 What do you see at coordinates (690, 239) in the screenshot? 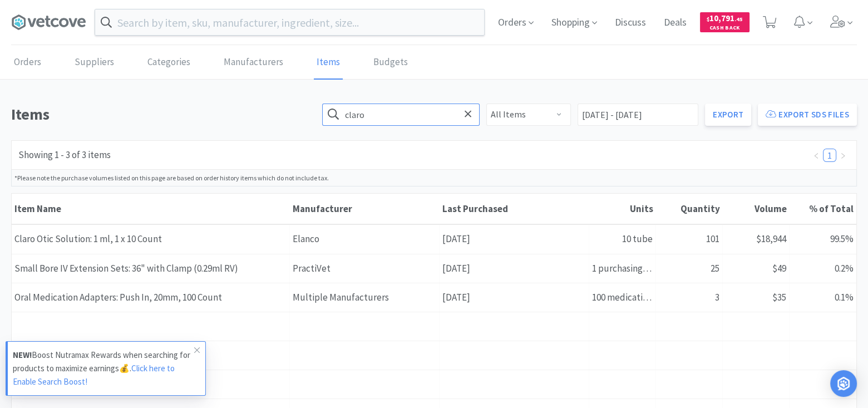
I see `div: 101` at bounding box center [690, 239].